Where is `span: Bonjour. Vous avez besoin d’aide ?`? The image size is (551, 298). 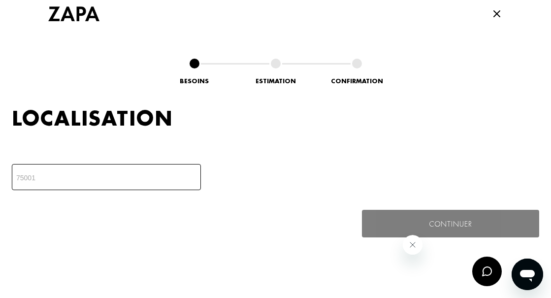 span: Bonjour. Vous avez besoin d’aide ? is located at coordinates (66, 11).